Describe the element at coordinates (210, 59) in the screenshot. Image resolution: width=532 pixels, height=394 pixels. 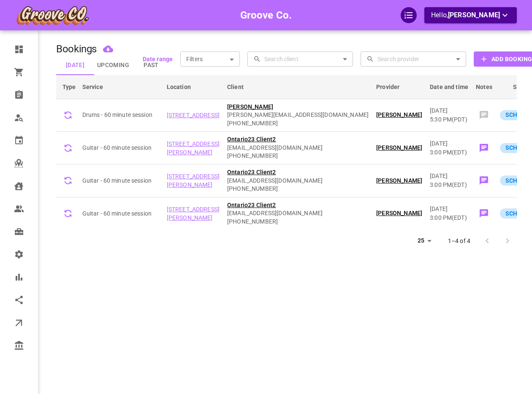
I see `div: Filters` at that location.